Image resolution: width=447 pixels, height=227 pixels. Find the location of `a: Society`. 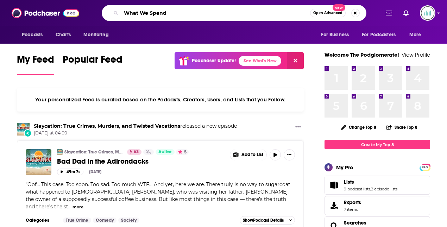

a: Society is located at coordinates (129, 220).